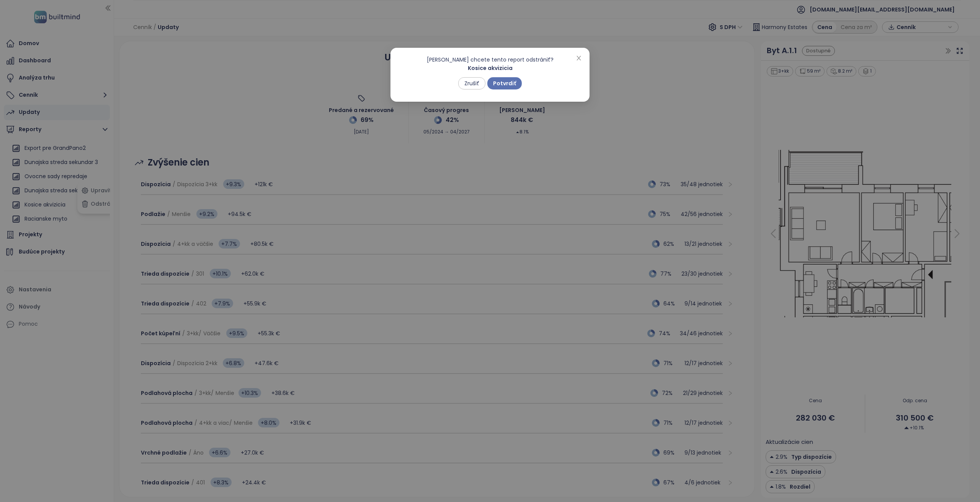  I want to click on span: close, so click(579, 58).